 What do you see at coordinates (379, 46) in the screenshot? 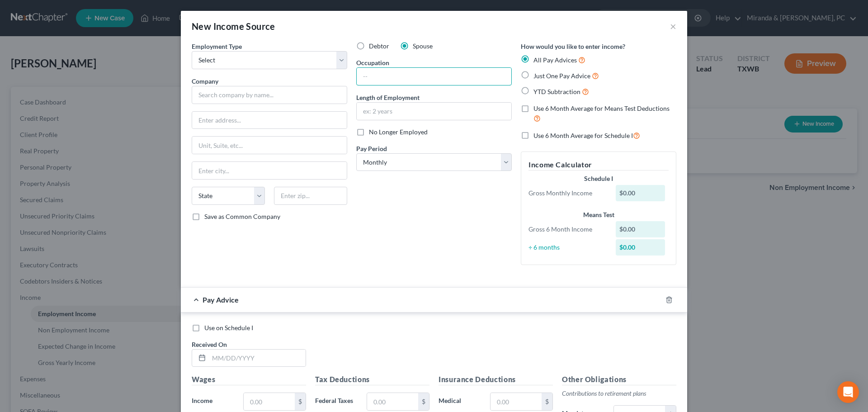
I see `span: Debtor` at bounding box center [379, 46].